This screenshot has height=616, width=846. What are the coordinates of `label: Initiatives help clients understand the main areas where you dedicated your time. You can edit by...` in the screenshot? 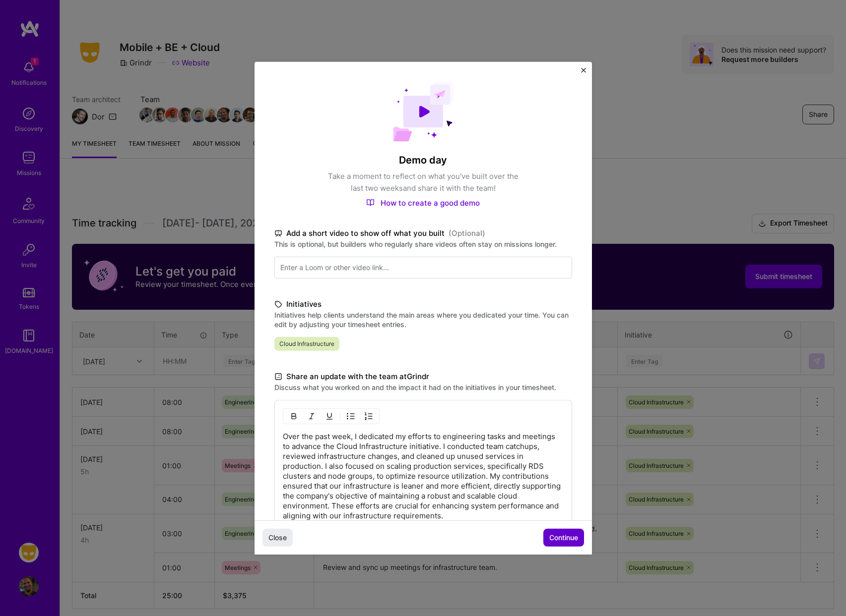 It's located at (423, 319).